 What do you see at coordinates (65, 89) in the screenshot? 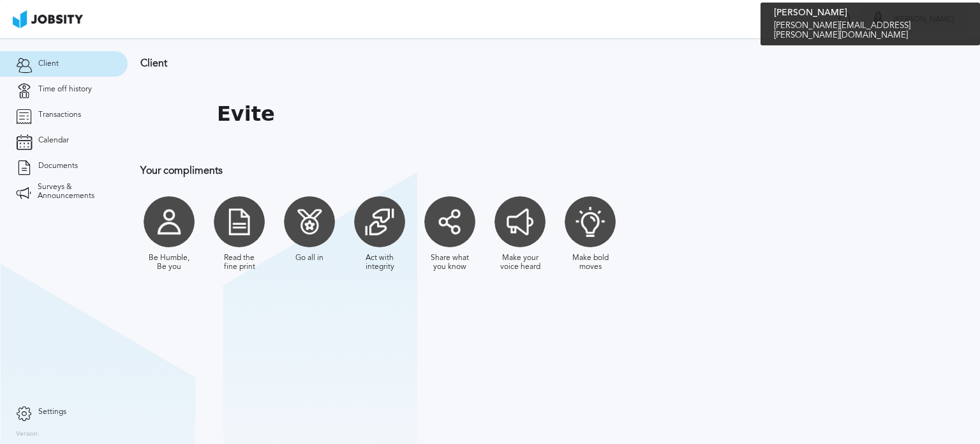
I see `span: Time off history` at bounding box center [65, 89].